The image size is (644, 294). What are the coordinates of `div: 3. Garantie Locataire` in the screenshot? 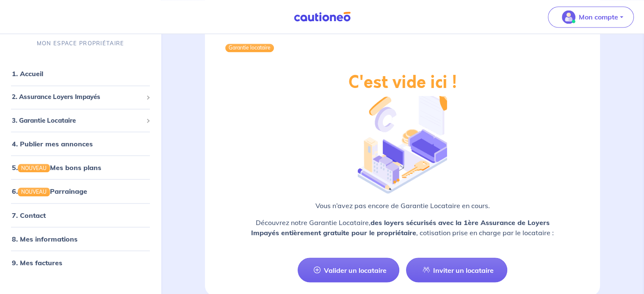 It's located at (80, 120).